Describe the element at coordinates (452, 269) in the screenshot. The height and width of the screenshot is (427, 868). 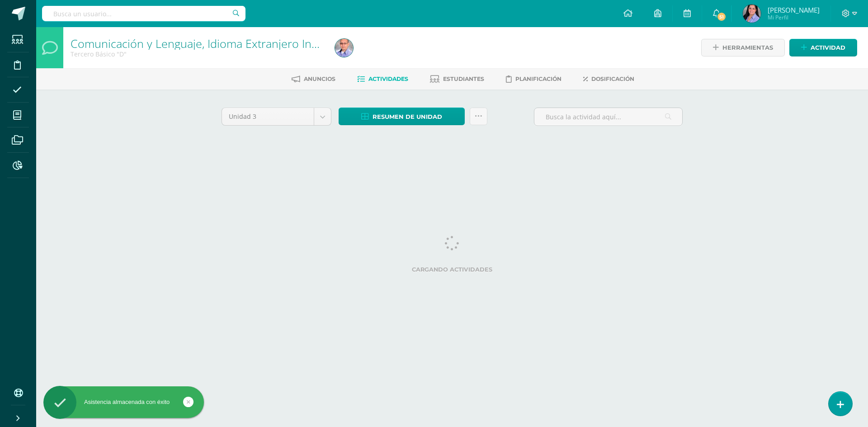
I see `label: Cargando actividades` at that location.